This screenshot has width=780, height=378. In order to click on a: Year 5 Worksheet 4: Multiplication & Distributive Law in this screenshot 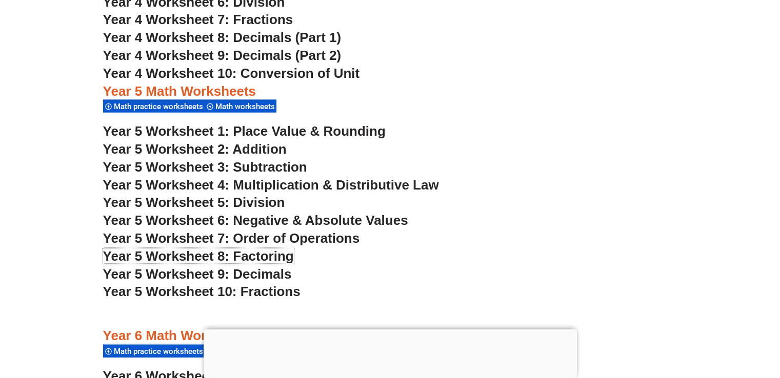, I will do `click(271, 185)`.